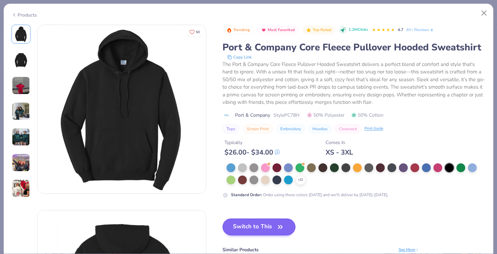 This screenshot has height=254, width=497. I want to click on button: copy to clipboard, so click(239, 57).